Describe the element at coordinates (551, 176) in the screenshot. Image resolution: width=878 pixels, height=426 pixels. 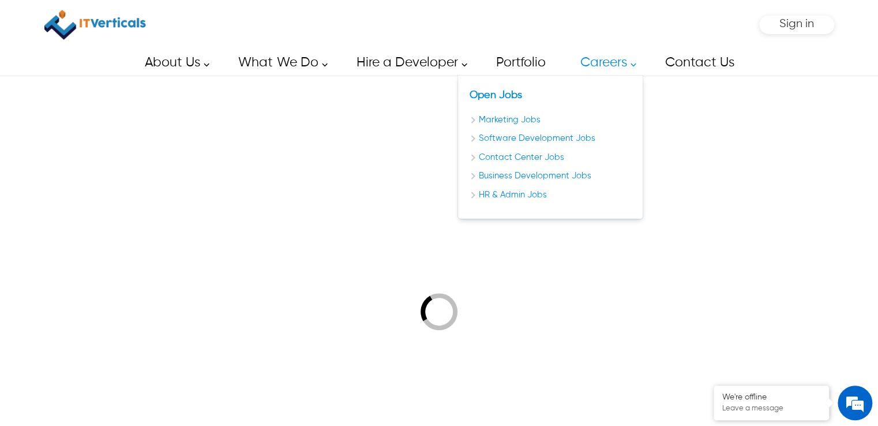
I see `a: Business Development Jobs` at that location.